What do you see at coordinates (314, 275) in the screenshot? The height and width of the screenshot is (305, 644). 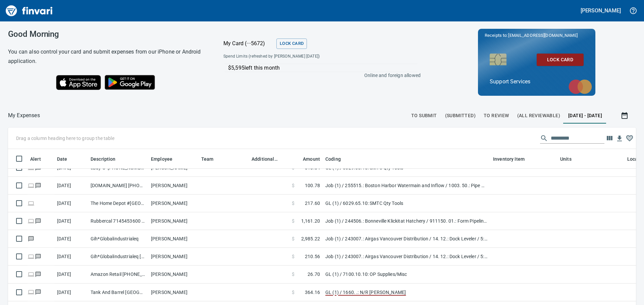 I see `span: 26.70` at bounding box center [314, 275].